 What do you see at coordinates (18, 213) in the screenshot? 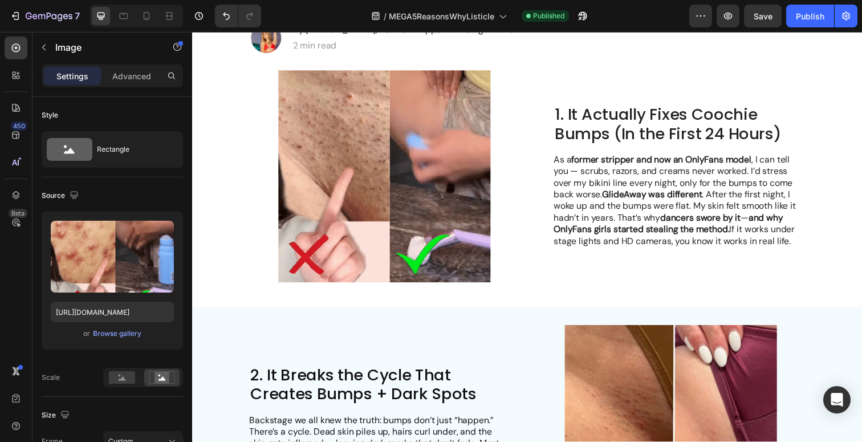
I see `div: Beta` at bounding box center [18, 213].